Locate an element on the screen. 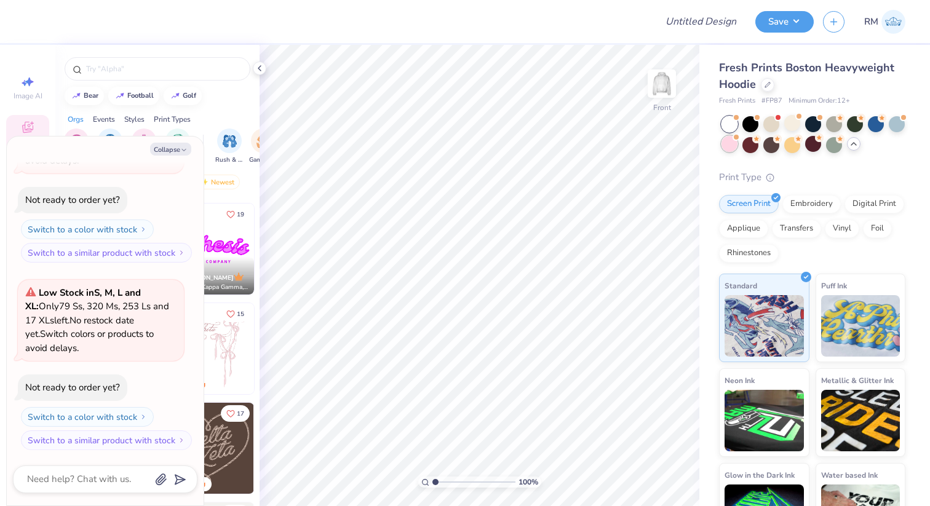  div: Print Type is located at coordinates (812, 177).